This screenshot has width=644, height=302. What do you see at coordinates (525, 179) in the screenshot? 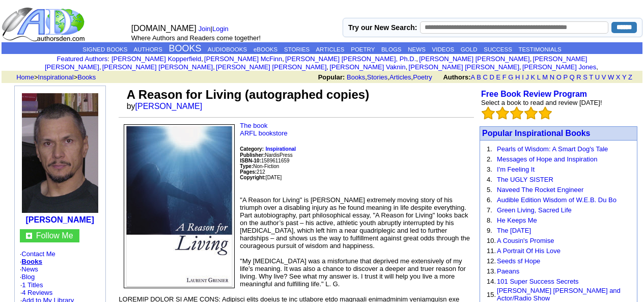
I see `a: The UGLY SISTER` at bounding box center [525, 179].